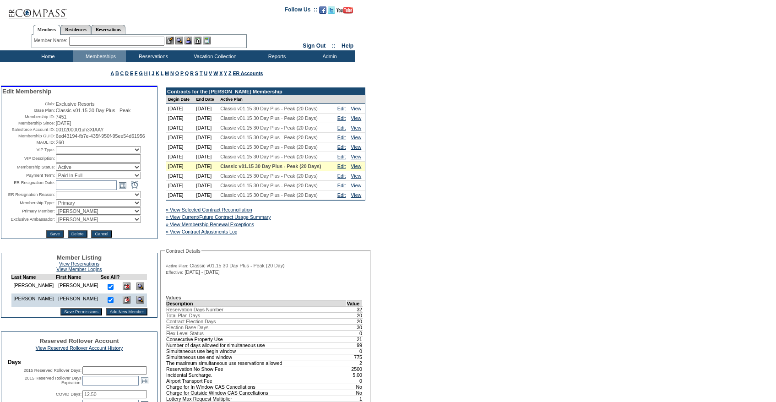 The height and width of the screenshot is (402, 776). What do you see at coordinates (47, 30) in the screenshot?
I see `a: Members` at bounding box center [47, 30].